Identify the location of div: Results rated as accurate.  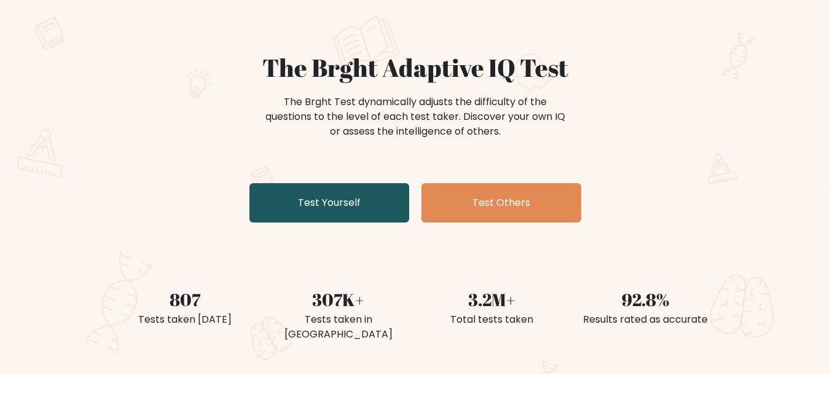
(646, 320).